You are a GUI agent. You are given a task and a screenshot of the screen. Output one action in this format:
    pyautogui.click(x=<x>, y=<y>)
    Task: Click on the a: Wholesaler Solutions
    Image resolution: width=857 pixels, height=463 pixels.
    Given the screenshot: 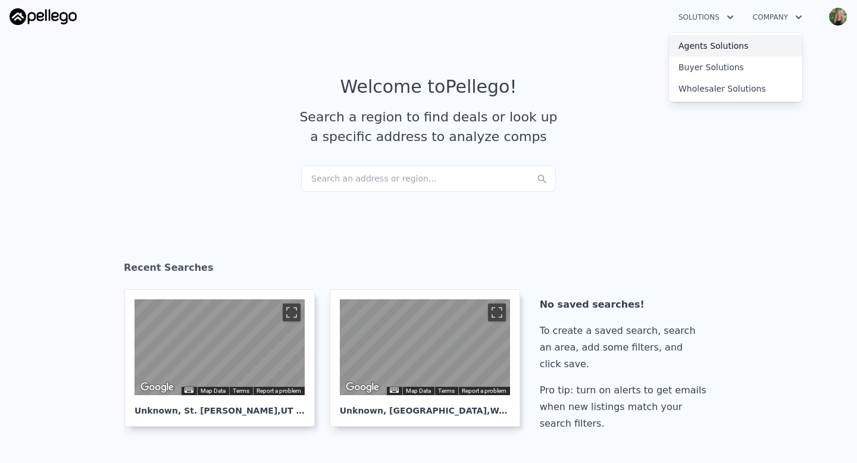 What is the action you would take?
    pyautogui.click(x=736, y=89)
    